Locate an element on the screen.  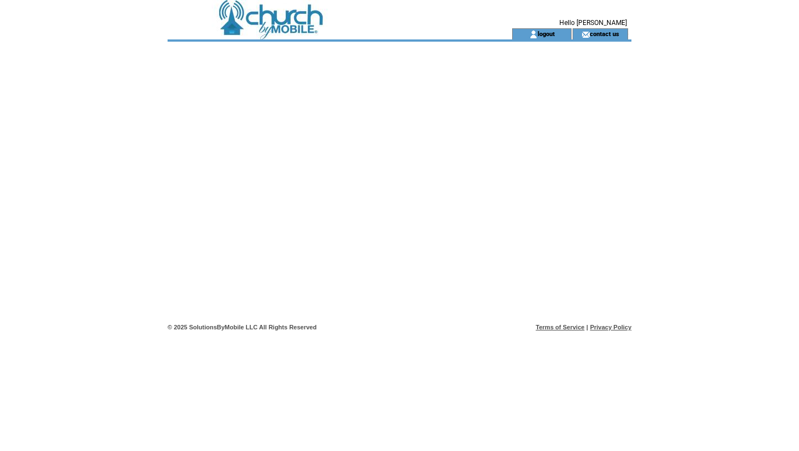
img: account_icon.gif is located at coordinates (533, 34).